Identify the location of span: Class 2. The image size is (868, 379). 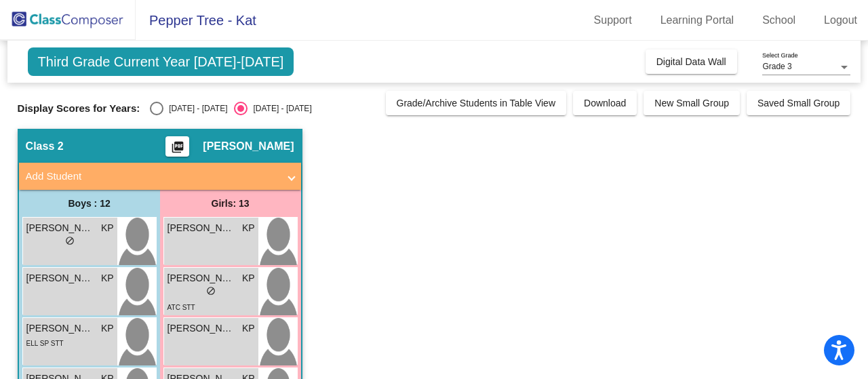
(45, 146).